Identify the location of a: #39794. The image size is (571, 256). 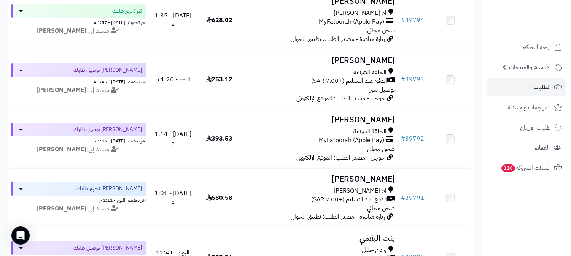
(412, 20).